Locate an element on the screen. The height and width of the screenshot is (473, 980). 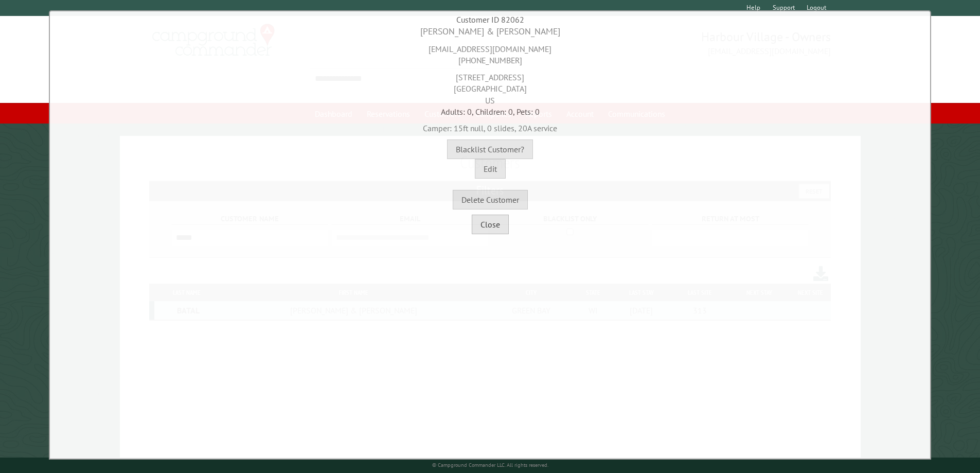
small: © Campground Commander LLC. All rights reserved. is located at coordinates (490, 465).